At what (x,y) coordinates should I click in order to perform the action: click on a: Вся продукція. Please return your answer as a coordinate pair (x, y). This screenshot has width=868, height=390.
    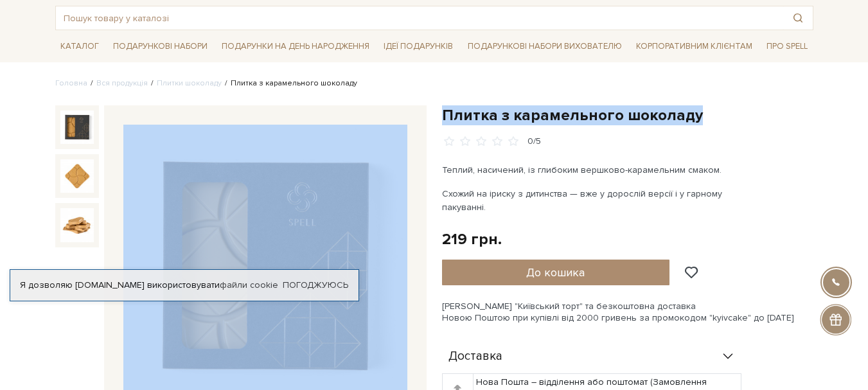
    Looking at the image, I should click on (122, 83).